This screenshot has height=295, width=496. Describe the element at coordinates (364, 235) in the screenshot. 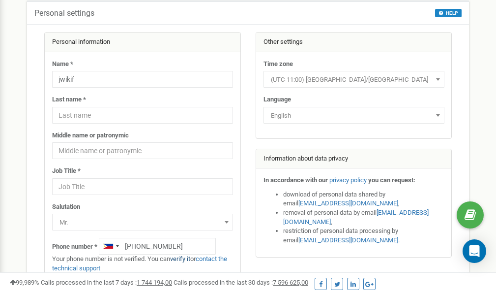

I see `li: restriction of personal data processing by email .` at that location.